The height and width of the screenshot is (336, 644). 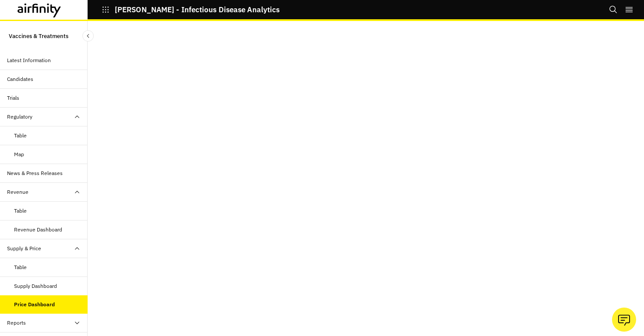 I want to click on div: Supply & Price, so click(x=24, y=249).